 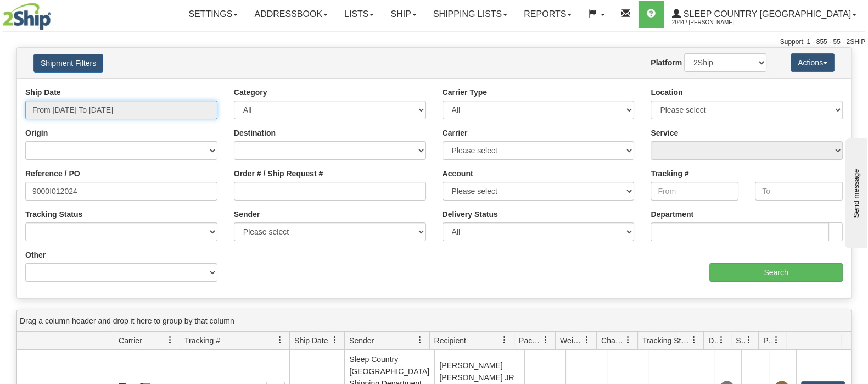 What do you see at coordinates (202, 340) in the screenshot?
I see `span: Tracking #` at bounding box center [202, 340].